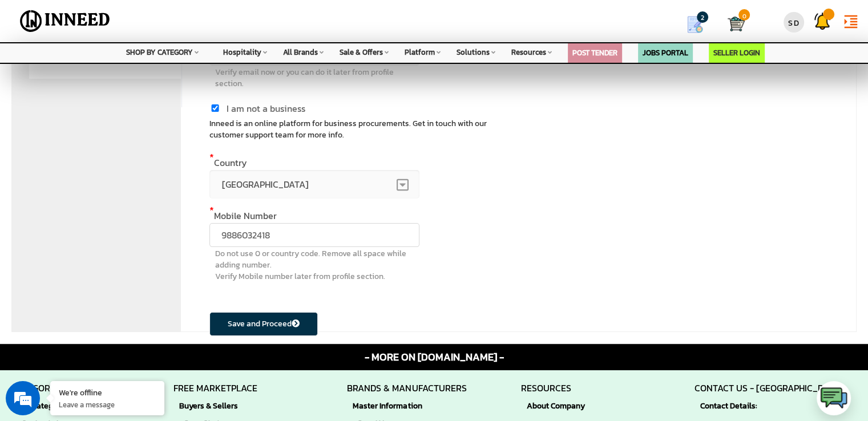 The image size is (868, 421). What do you see at coordinates (794, 22) in the screenshot?
I see `div: SD` at bounding box center [794, 22].